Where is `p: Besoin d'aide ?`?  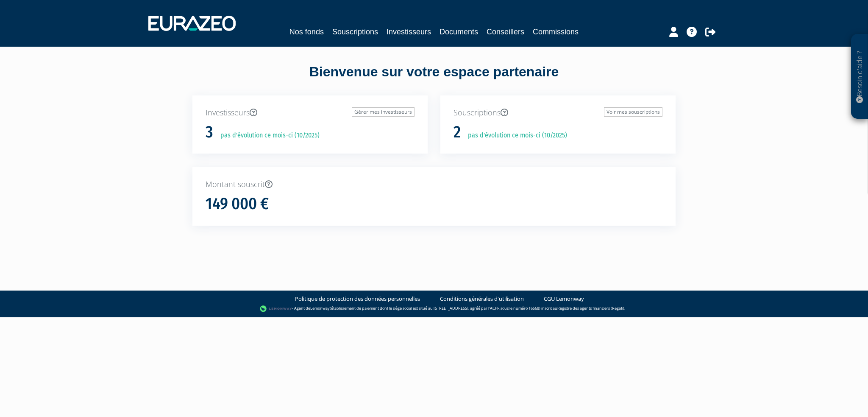
p: Besoin d'aide ? is located at coordinates (859, 77).